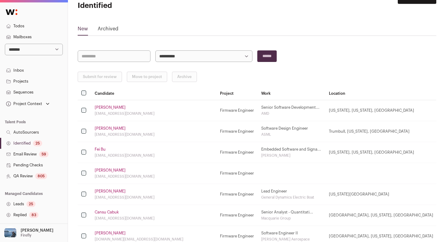 The image size is (446, 242). What do you see at coordinates (44, 154) in the screenshot?
I see `div: 59` at bounding box center [44, 154].